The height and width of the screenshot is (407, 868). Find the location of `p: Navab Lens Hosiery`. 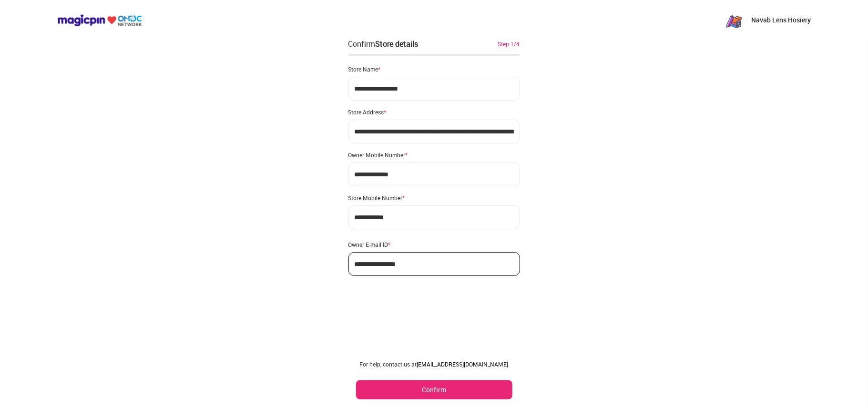

p: Navab Lens Hosiery is located at coordinates (781, 20).